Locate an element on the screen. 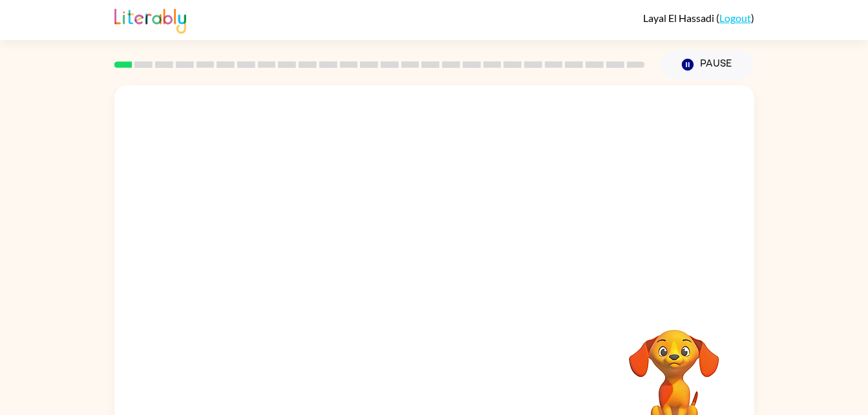  span: Layal El Hassadi is located at coordinates (680, 18).